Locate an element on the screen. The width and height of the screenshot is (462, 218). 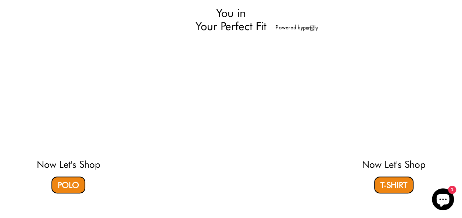
h2: You in Your Perfect Fit is located at coordinates (231, 19).